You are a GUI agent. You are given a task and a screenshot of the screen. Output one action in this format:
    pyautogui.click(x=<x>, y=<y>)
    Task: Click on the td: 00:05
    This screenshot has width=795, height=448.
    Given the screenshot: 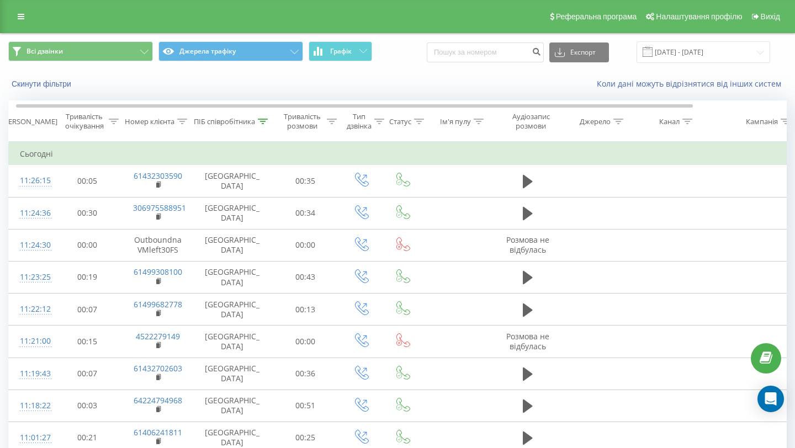 What is the action you would take?
    pyautogui.click(x=87, y=181)
    